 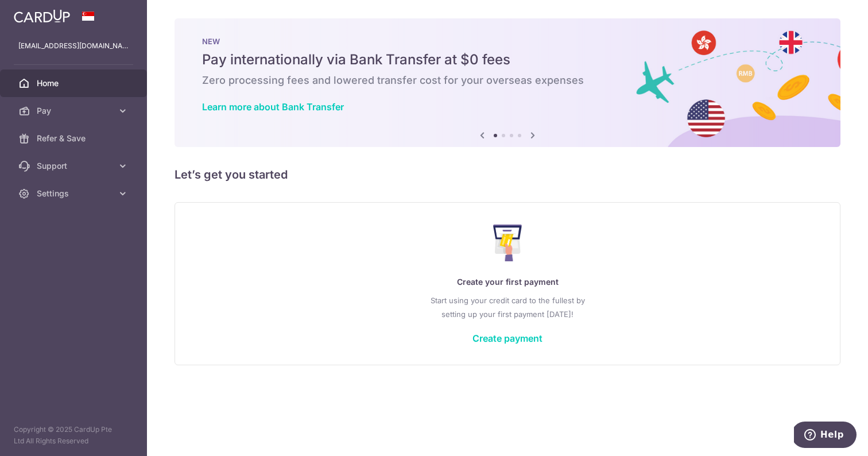 What do you see at coordinates (74, 194) in the screenshot?
I see `span: Settings` at bounding box center [74, 194].